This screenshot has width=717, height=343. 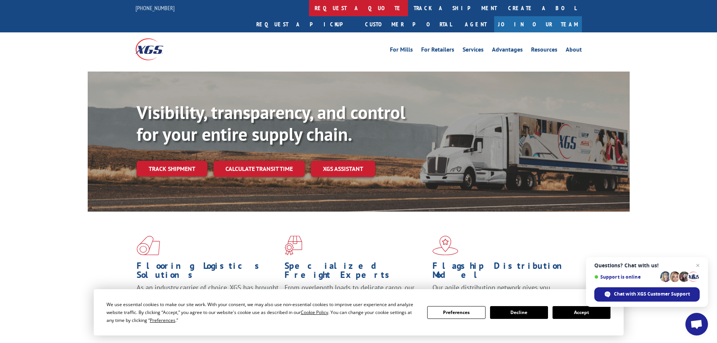 What do you see at coordinates (647, 295) in the screenshot?
I see `div: Chat with XGS Customer Support` at bounding box center [647, 295].